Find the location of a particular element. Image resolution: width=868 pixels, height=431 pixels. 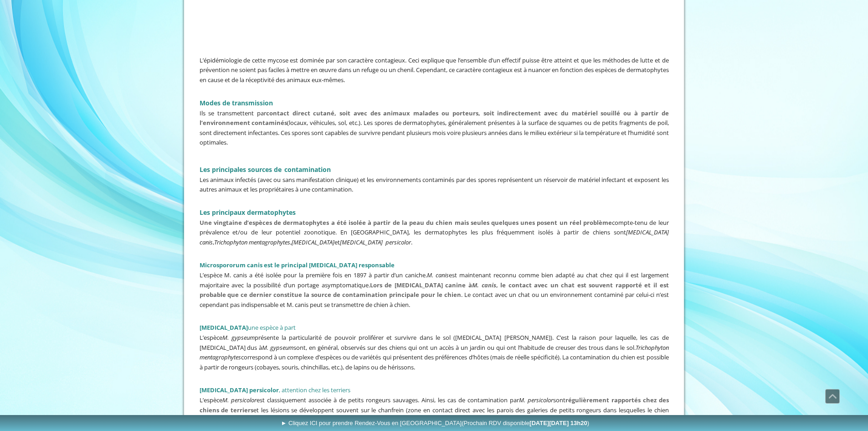

strong: Les principaux dermatophytes is located at coordinates (248, 212).